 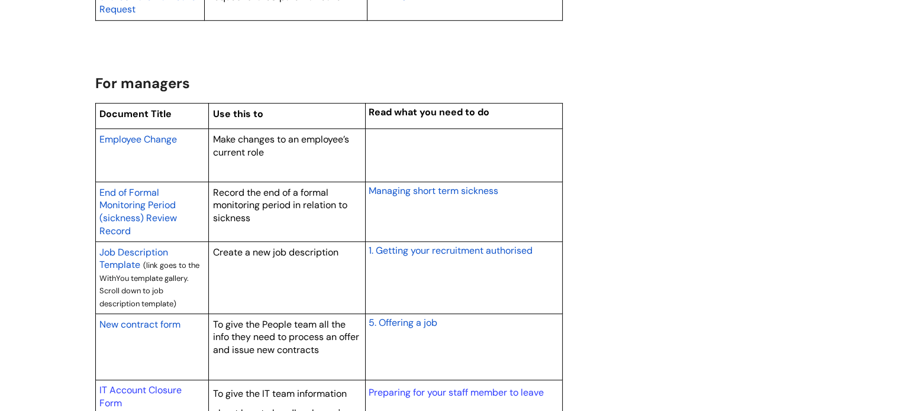 What do you see at coordinates (138, 139) in the screenshot?
I see `a: Employee Change` at bounding box center [138, 139].